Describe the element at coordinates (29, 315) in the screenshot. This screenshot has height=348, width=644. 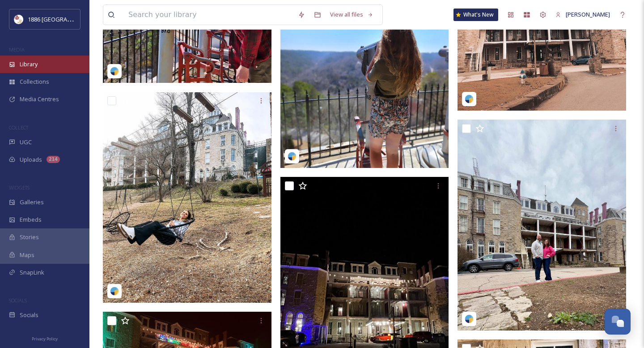
I see `span: Socials` at that location.